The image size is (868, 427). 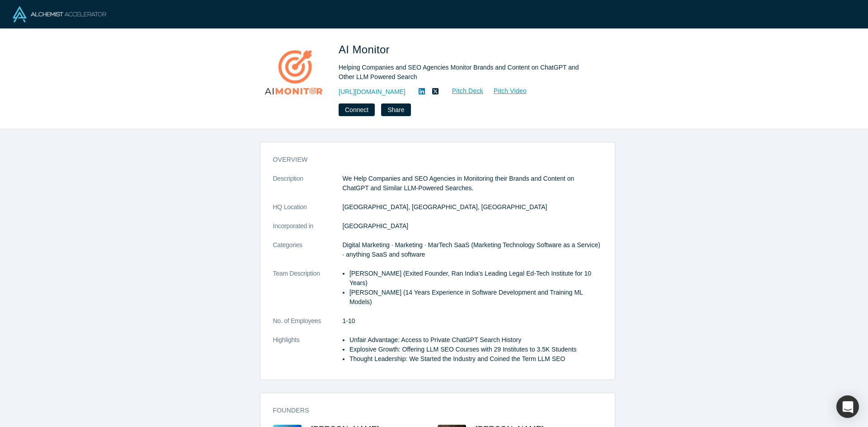 I want to click on h3: Founders, so click(x=432, y=410).